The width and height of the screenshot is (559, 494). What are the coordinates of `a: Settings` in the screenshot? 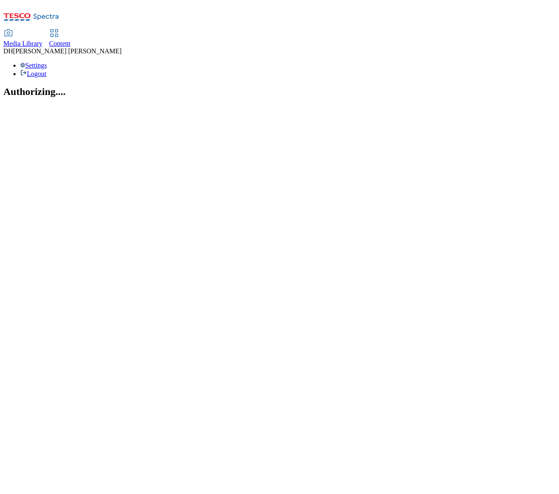 It's located at (34, 65).